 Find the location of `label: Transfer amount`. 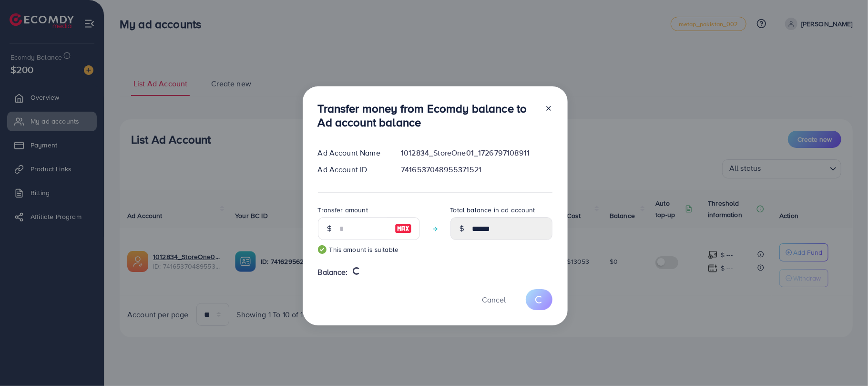

label: Transfer amount is located at coordinates (343, 210).